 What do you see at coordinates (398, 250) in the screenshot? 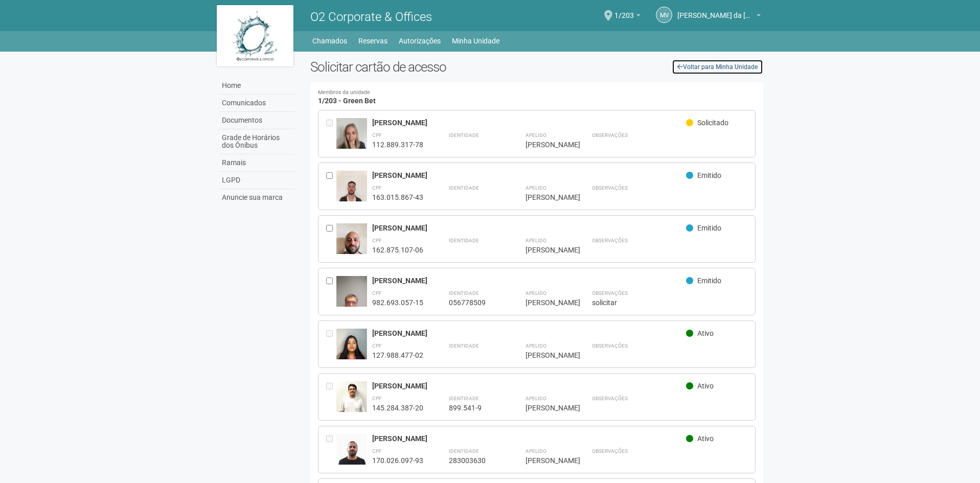
I see `div: 162.875.107-06` at bounding box center [398, 250].